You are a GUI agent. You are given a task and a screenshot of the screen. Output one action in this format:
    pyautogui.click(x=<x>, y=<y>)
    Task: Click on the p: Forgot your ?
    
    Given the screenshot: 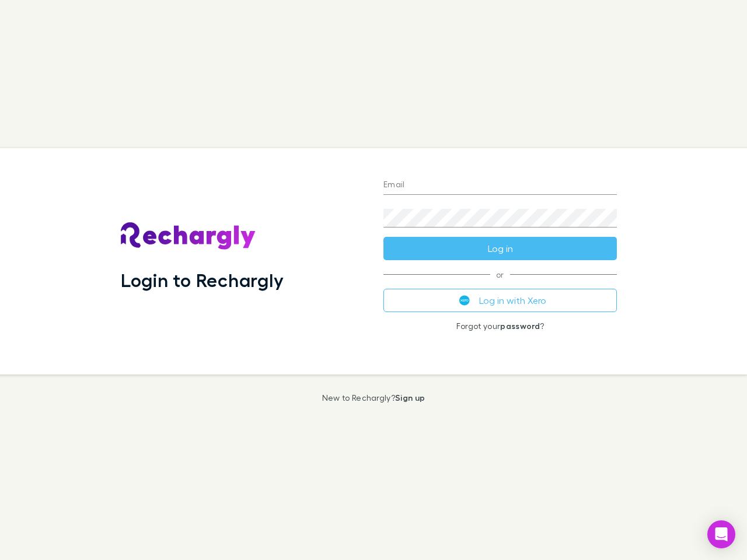 What is the action you would take?
    pyautogui.click(x=500, y=326)
    